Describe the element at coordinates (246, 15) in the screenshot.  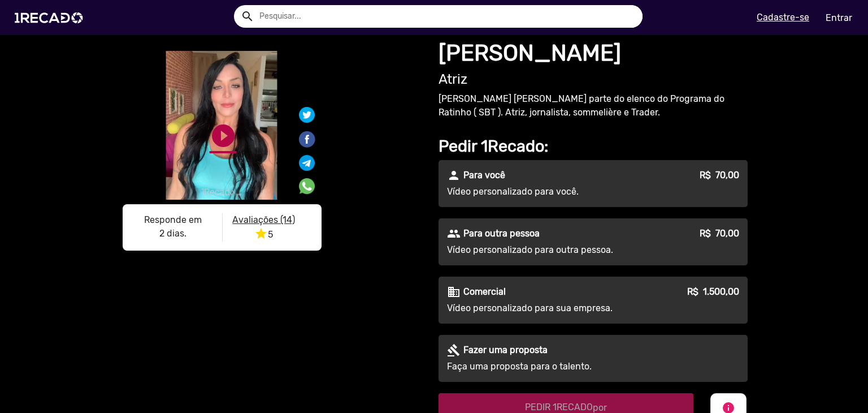
I see `button: Example home icon` at that location.